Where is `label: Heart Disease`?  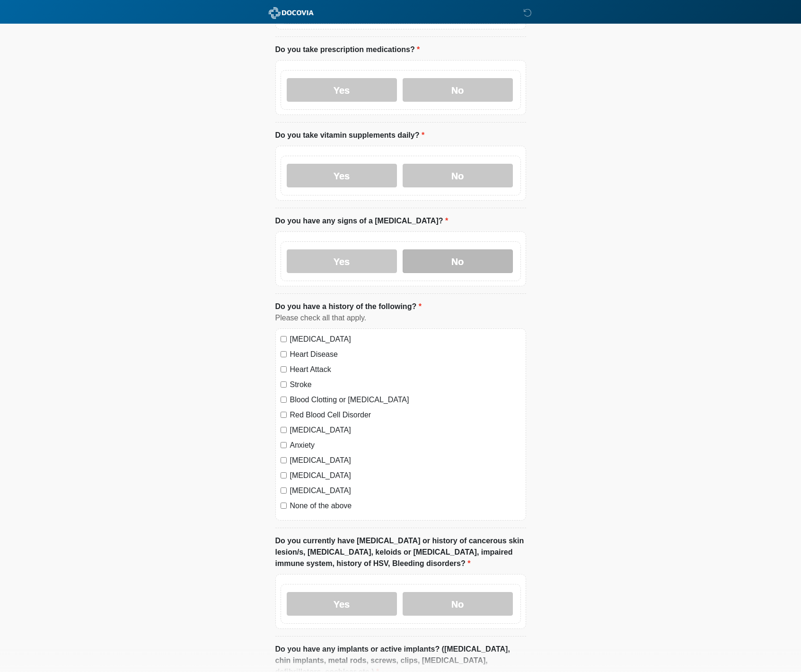
label: Heart Disease is located at coordinates (406, 355).